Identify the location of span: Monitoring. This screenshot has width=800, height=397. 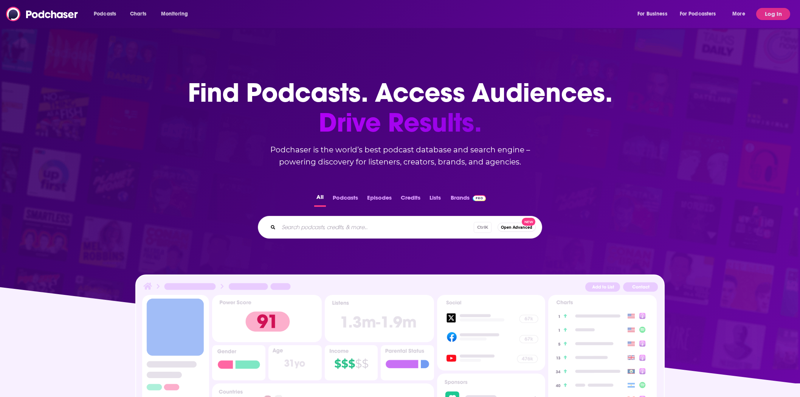
(174, 14).